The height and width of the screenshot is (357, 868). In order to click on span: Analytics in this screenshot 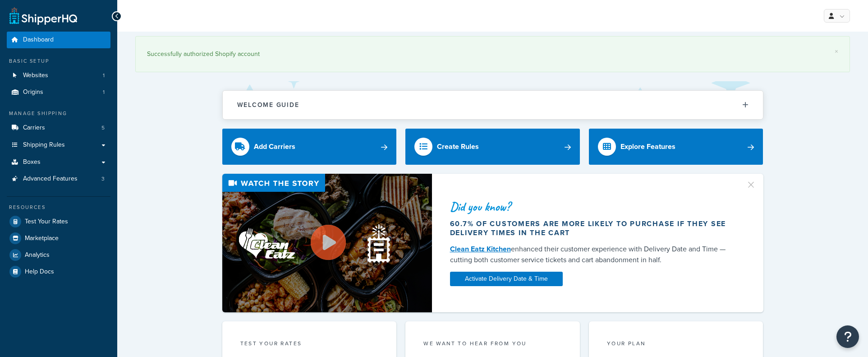, I will do `click(37, 255)`.